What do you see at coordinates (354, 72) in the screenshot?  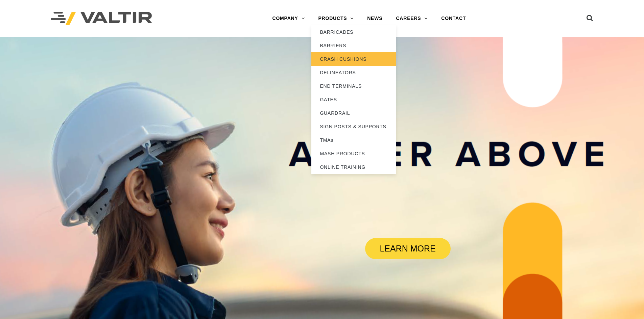 I see `a: DELINEATORS` at bounding box center [354, 72].